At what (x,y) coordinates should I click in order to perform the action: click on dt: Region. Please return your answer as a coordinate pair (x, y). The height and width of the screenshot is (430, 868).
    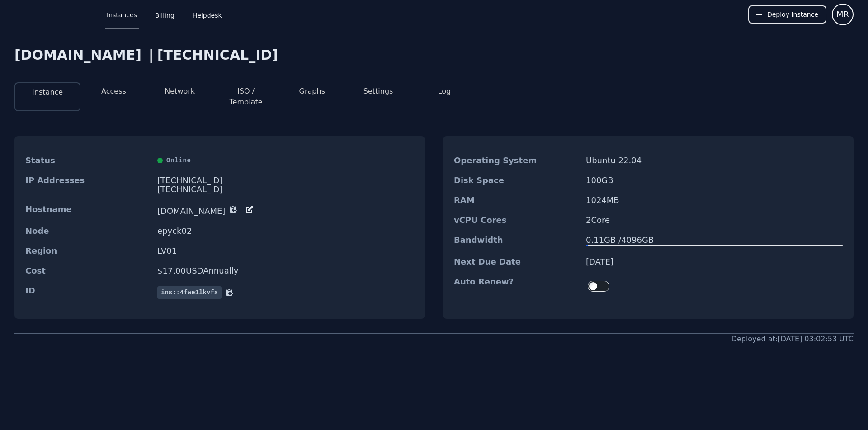
    Looking at the image, I should click on (88, 251).